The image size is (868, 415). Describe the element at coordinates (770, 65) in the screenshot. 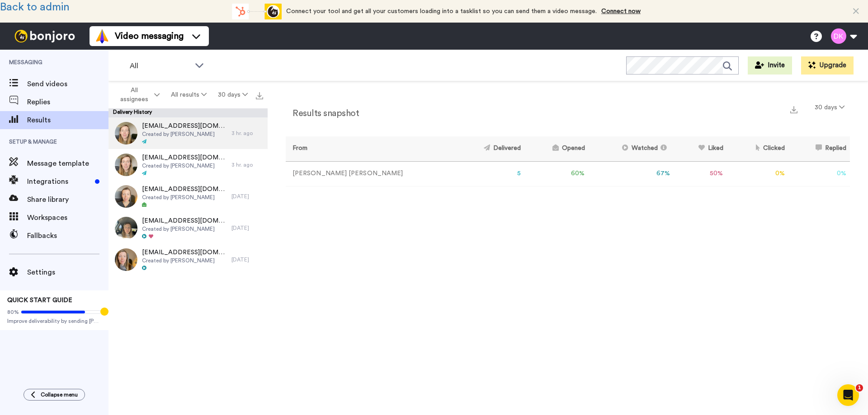

I see `button: Invite` at that location.